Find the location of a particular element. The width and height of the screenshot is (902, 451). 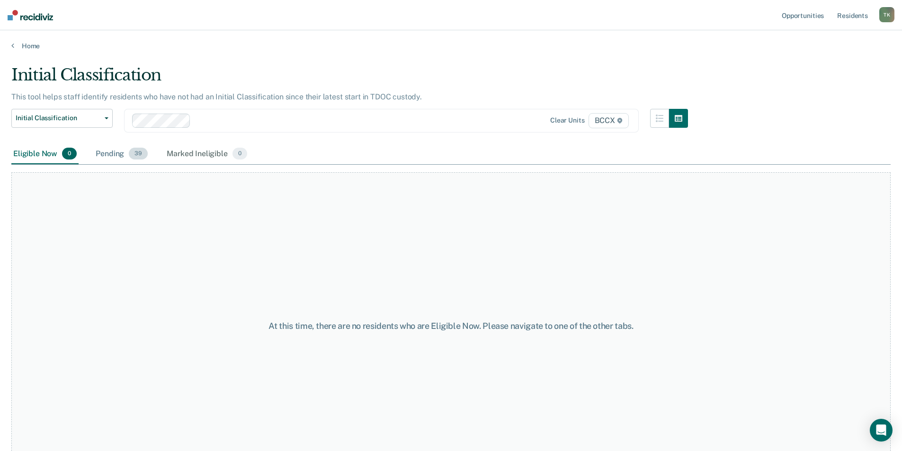

div: Open Intercom Messenger is located at coordinates (881, 430).